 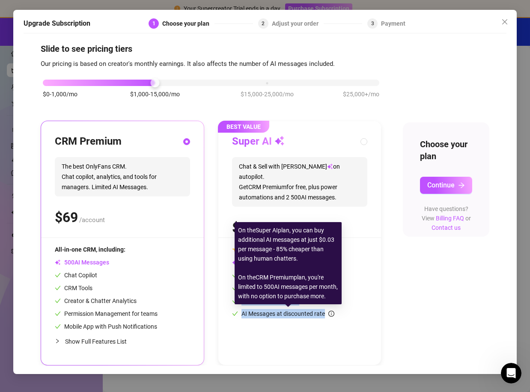 What do you see at coordinates (446, 218) in the screenshot?
I see `span: Have questions? View or` at bounding box center [446, 218].